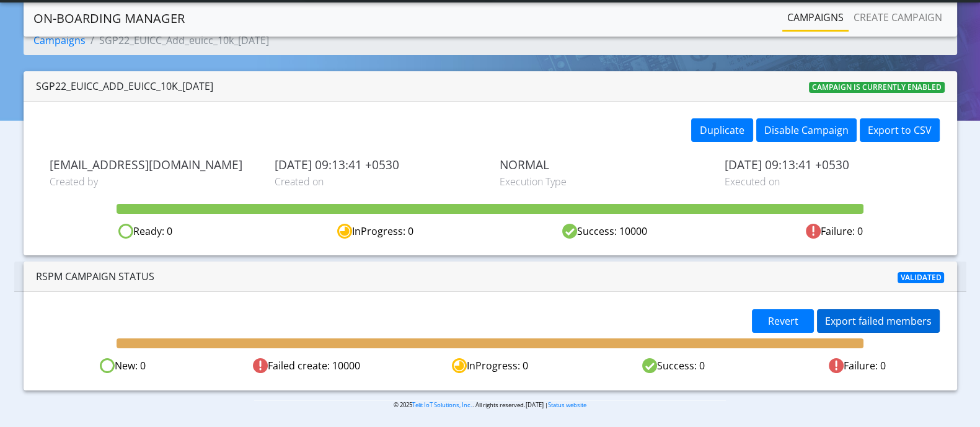 The width and height of the screenshot is (980, 427). Describe the element at coordinates (378, 181) in the screenshot. I see `span: Created on` at that location.